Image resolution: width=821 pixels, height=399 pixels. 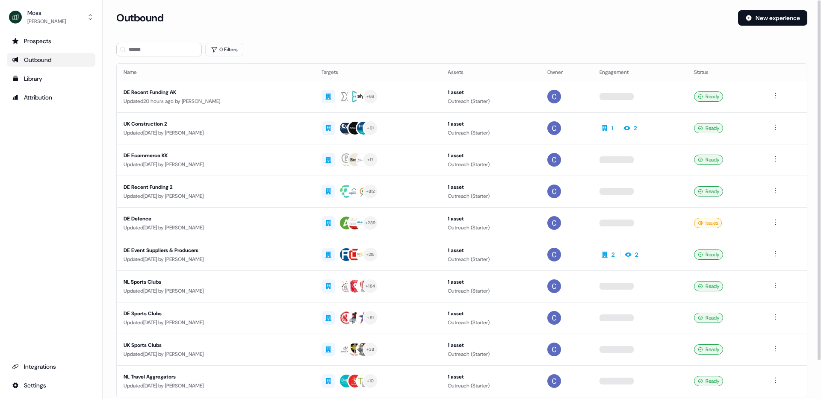 I want to click on th: Engagement, so click(x=640, y=72).